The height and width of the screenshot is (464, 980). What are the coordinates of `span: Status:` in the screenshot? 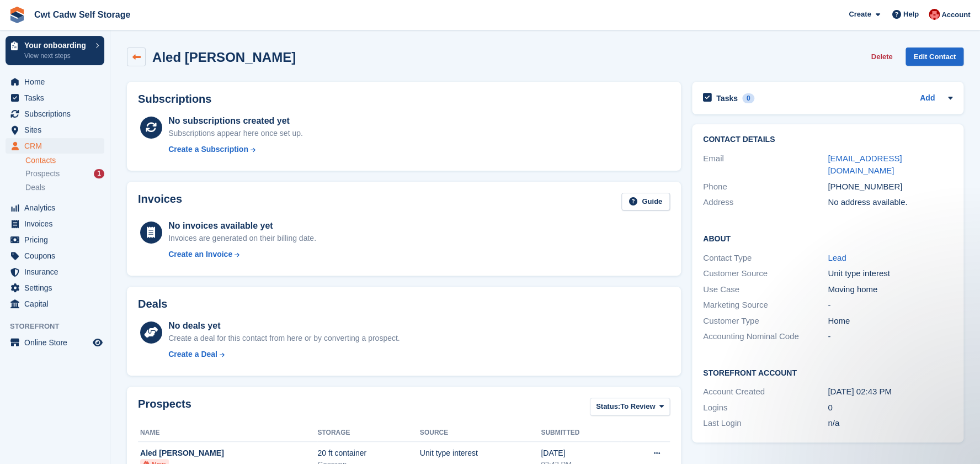 It's located at (609, 406).